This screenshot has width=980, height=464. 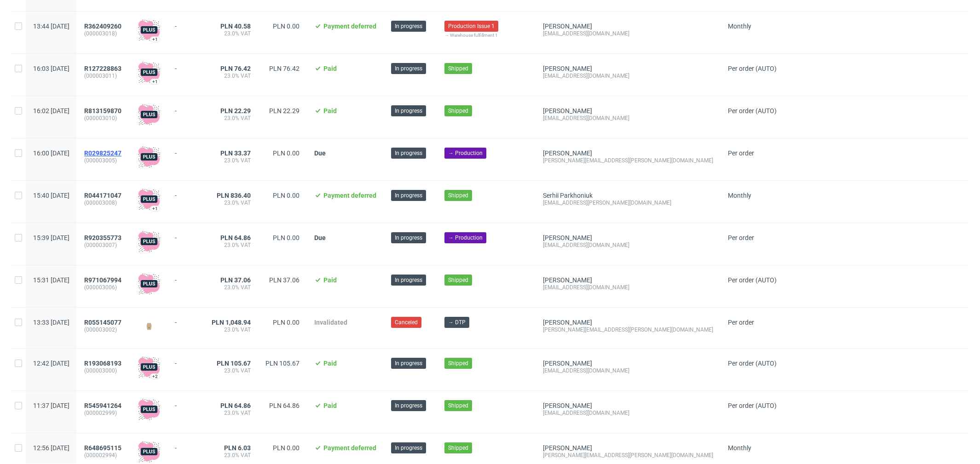 I want to click on span: PLN 22.29, so click(x=236, y=111).